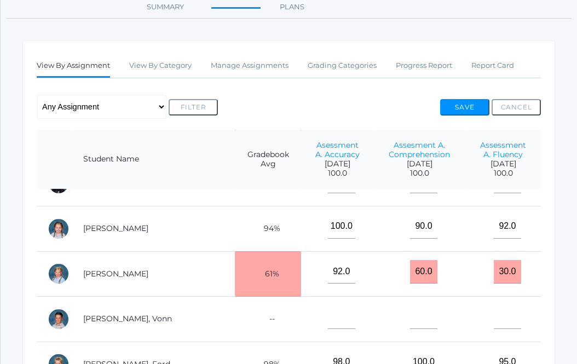 Image resolution: width=577 pixels, height=364 pixels. What do you see at coordinates (424, 66) in the screenshot?
I see `a: Progress Report` at bounding box center [424, 66].